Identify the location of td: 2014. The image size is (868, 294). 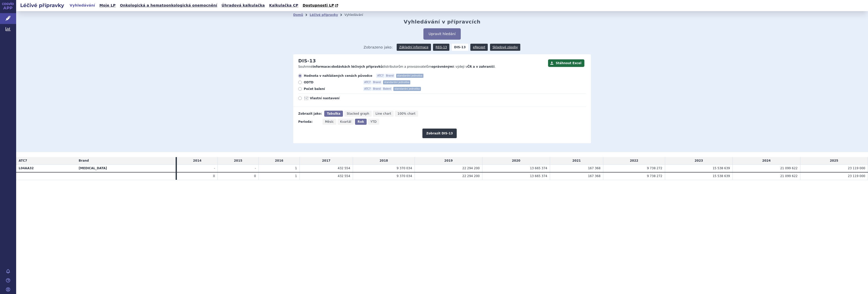
(197, 161).